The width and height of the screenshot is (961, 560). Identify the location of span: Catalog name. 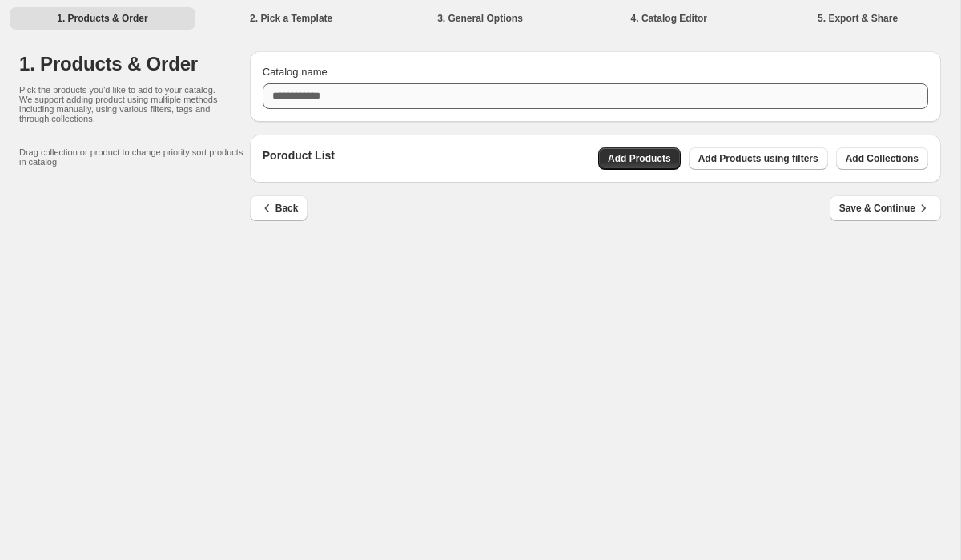
(295, 71).